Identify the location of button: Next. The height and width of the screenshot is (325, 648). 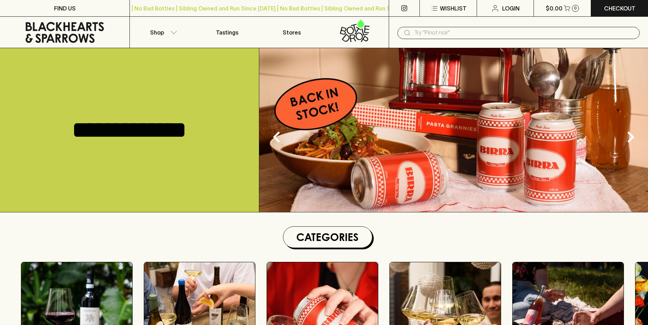
(630, 137).